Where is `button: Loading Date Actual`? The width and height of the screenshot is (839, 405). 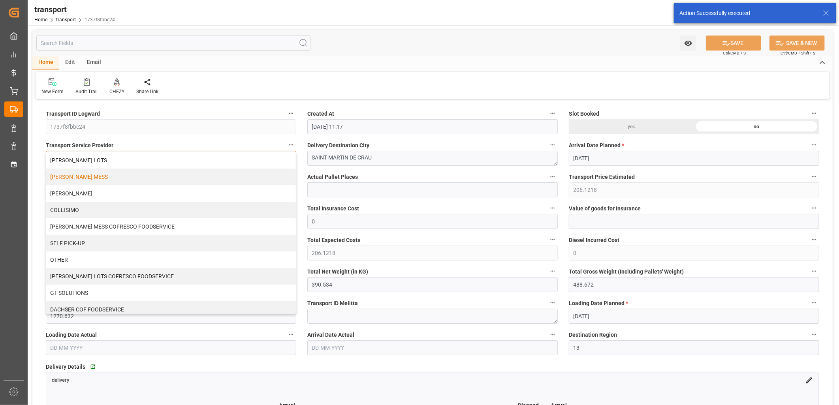
button: Loading Date Actual is located at coordinates (291, 335).